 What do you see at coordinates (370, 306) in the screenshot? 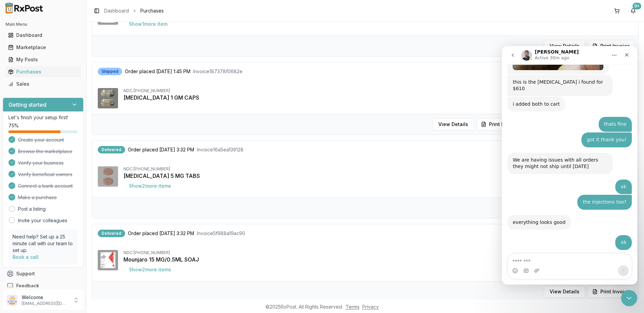
I see `a: Privacy` at bounding box center [370, 306].